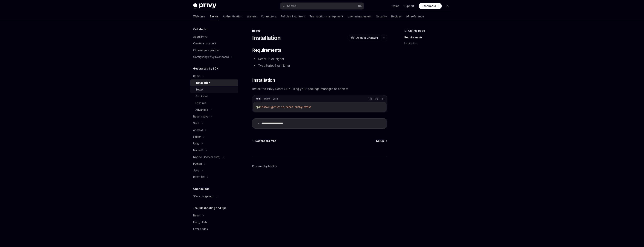 This screenshot has height=247, width=644. Describe the element at coordinates (201, 97) in the screenshot. I see `div: Quickstart` at that location.